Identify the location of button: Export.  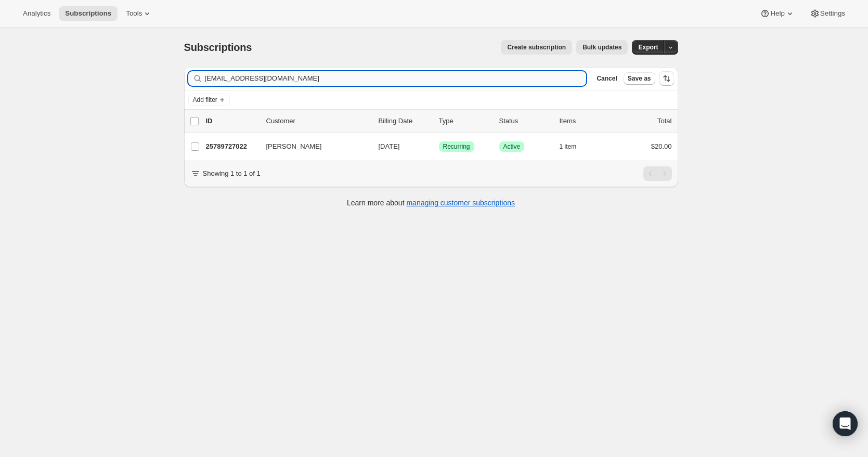
(648, 47).